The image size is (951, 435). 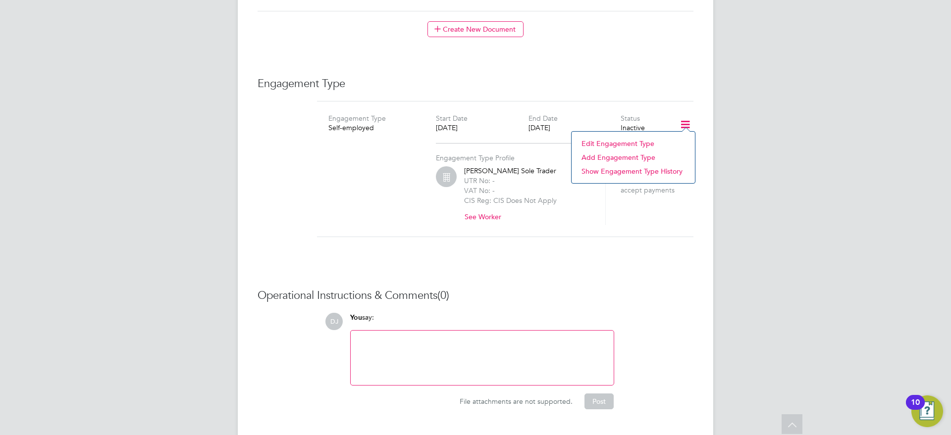 I want to click on label: Status, so click(x=630, y=118).